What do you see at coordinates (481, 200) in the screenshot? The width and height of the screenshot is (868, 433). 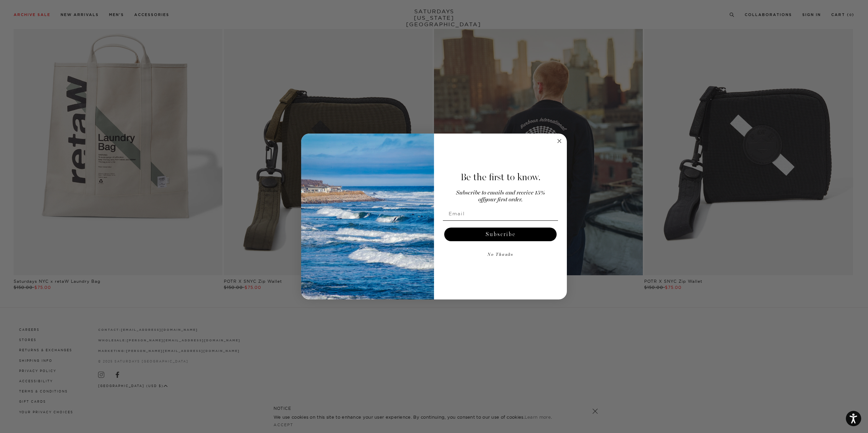 I see `span: off` at bounding box center [481, 200].